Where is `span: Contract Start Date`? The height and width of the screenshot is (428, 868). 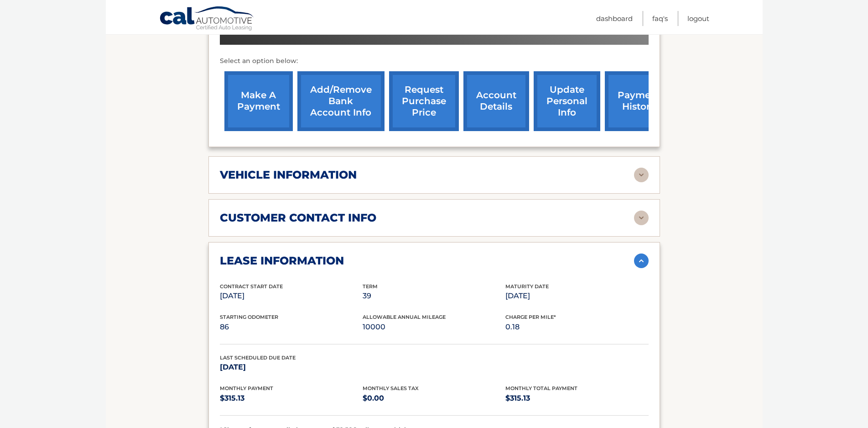 span: Contract Start Date is located at coordinates (251, 287).